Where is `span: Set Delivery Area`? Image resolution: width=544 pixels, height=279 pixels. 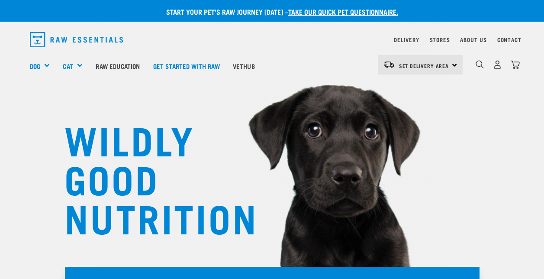 span: Set Delivery Area is located at coordinates (424, 65).